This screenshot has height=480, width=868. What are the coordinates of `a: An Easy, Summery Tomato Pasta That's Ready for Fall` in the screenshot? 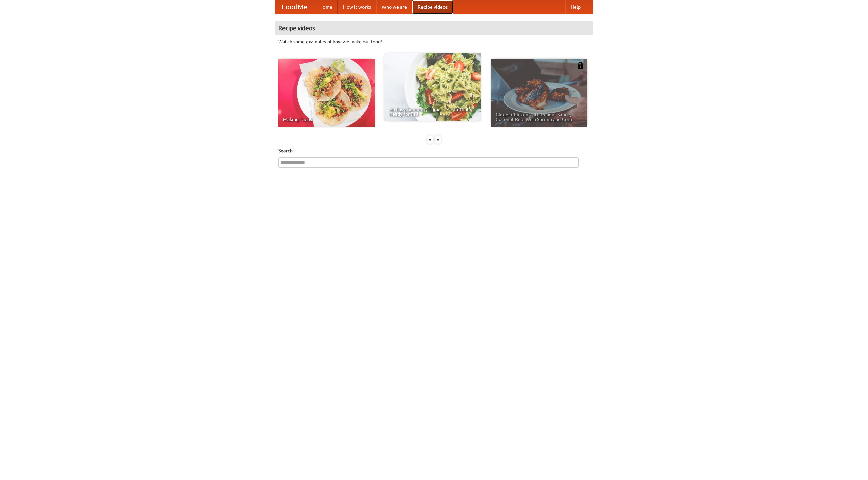 It's located at (433, 87).